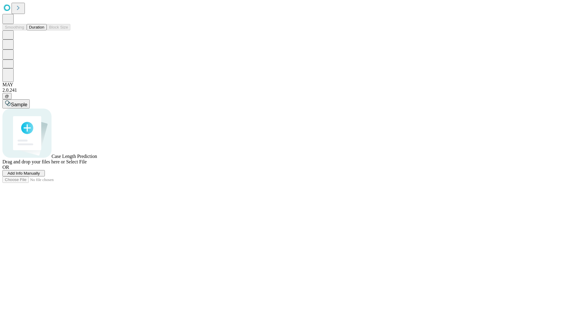 The image size is (582, 328). Describe the element at coordinates (291, 85) in the screenshot. I see `div: MAY` at that location.